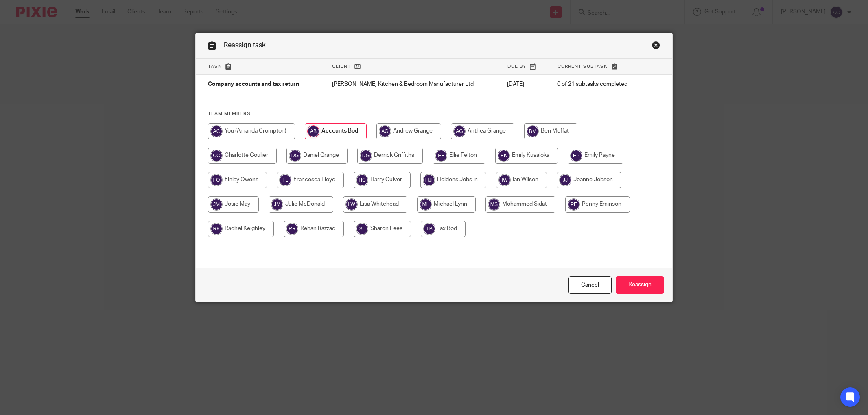 The image size is (868, 415). I want to click on span: Reassign task, so click(245, 45).